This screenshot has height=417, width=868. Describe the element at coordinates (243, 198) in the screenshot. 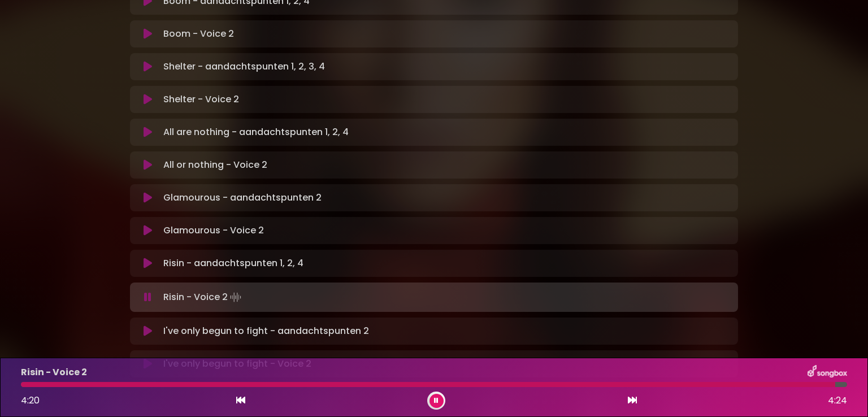

I see `p: Glamourous - aandachtspunten 2` at that location.